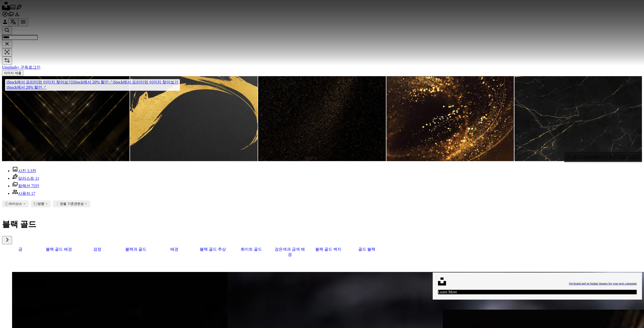  I want to click on a: 블랙과 골드, so click(136, 249).